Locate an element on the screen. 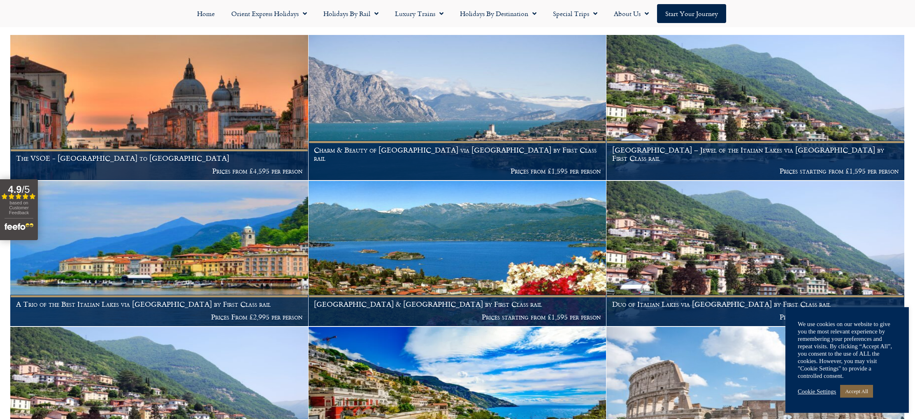 The width and height of the screenshot is (915, 419). a: Accept All is located at coordinates (856, 391).